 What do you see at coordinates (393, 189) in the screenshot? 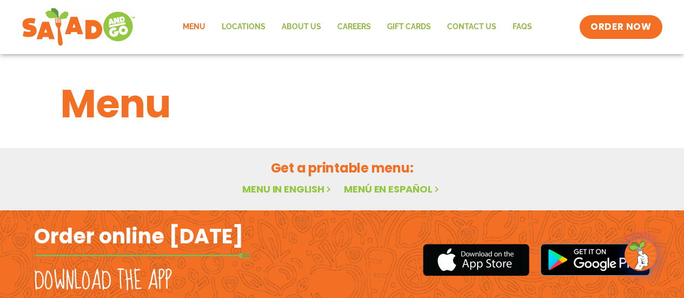
I see `a: Menú en español` at bounding box center [393, 189].